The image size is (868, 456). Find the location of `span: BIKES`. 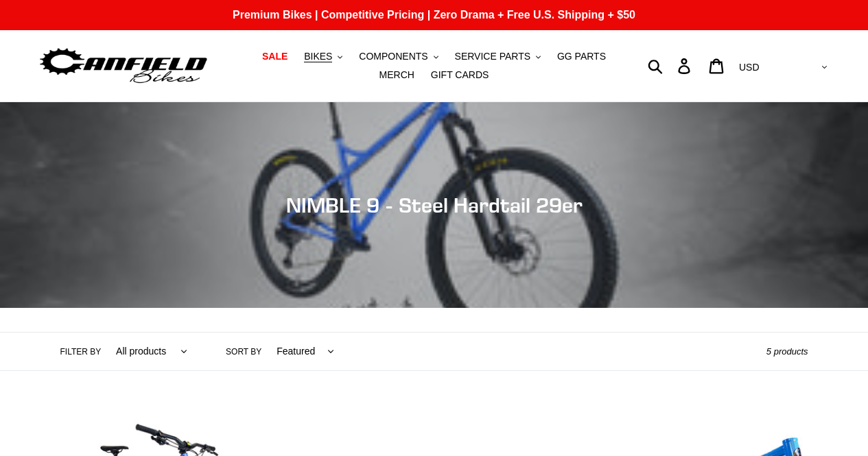

span: BIKES is located at coordinates (318, 56).